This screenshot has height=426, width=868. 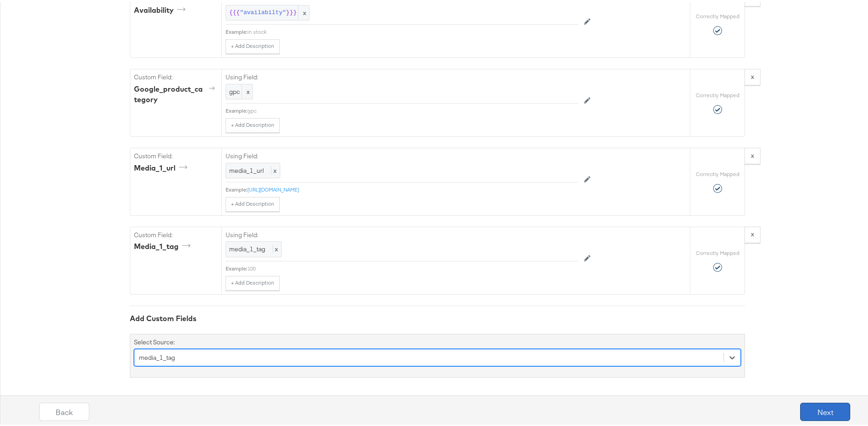 I want to click on span: gpc, so click(x=239, y=89).